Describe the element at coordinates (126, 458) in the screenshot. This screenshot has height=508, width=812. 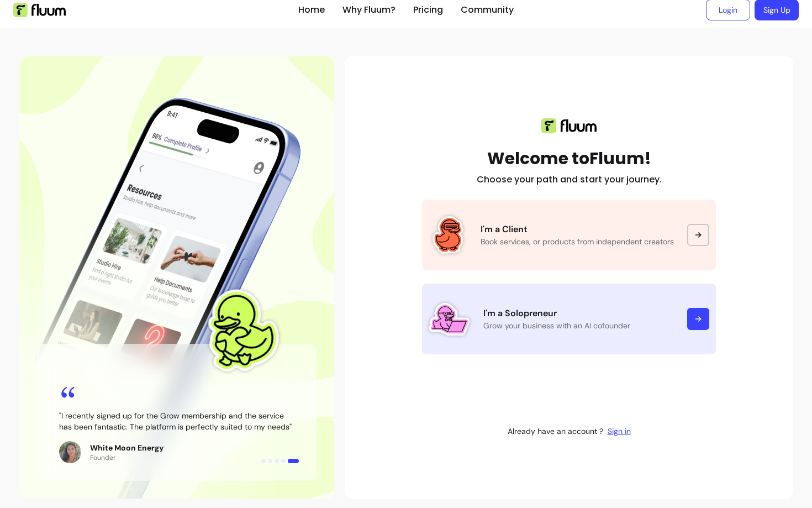
I see `p: Founder` at that location.